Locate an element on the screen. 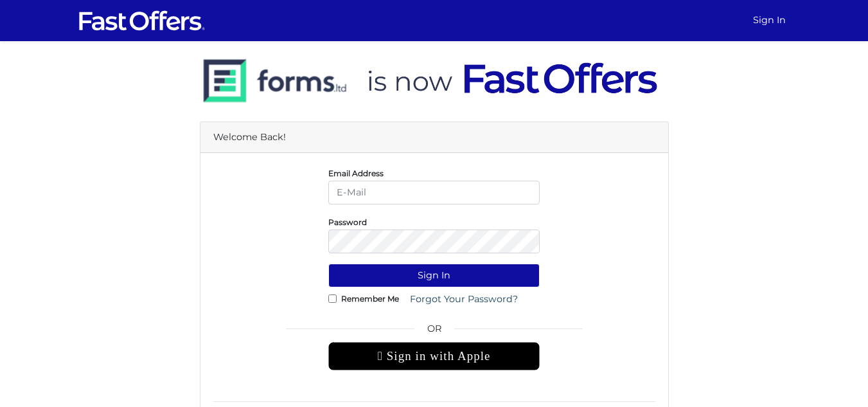 The image size is (868, 407). input: E-Mail is located at coordinates (434, 193).